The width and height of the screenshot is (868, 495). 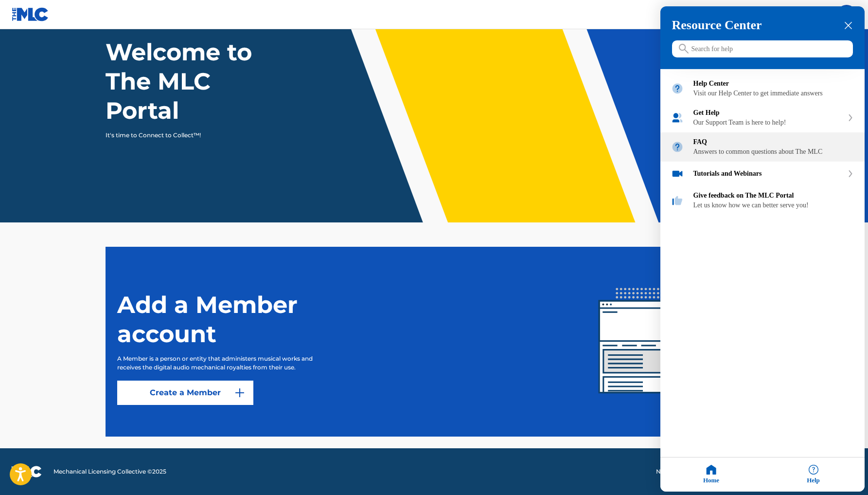 I want to click on div: Help, so click(x=814, y=475).